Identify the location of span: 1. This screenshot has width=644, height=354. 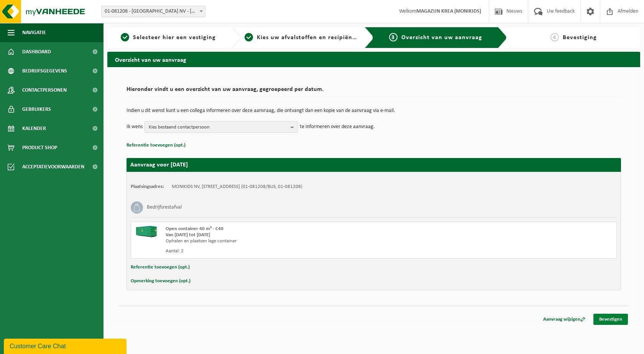
(125, 37).